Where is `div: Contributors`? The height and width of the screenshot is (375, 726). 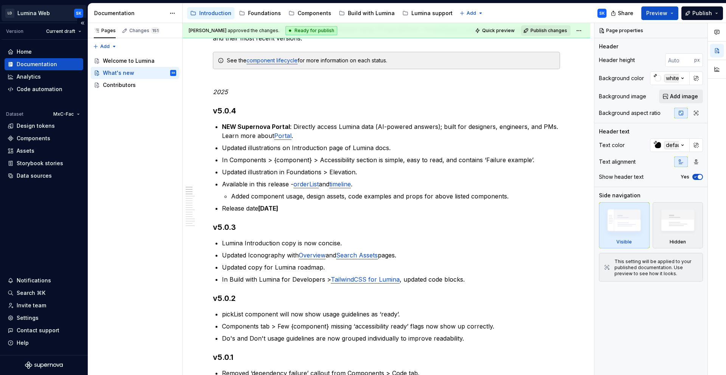 div: Contributors is located at coordinates (119, 85).